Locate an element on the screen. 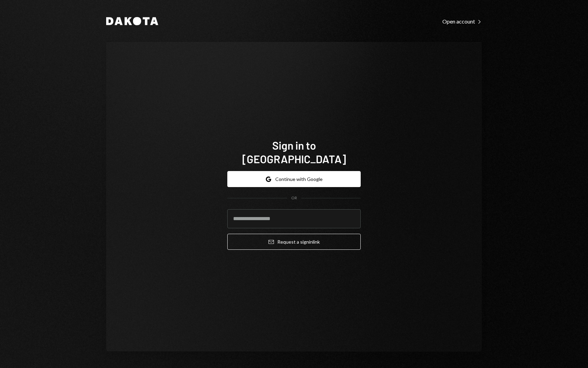 The width and height of the screenshot is (588, 368). button: Continue with Google is located at coordinates (294, 179).